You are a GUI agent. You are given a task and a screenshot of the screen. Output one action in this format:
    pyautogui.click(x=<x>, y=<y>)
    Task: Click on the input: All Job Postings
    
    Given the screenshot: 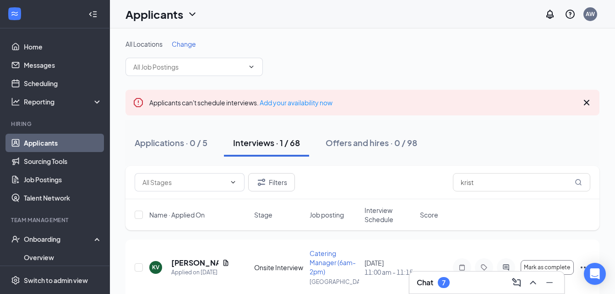 What is the action you would take?
    pyautogui.click(x=189, y=67)
    